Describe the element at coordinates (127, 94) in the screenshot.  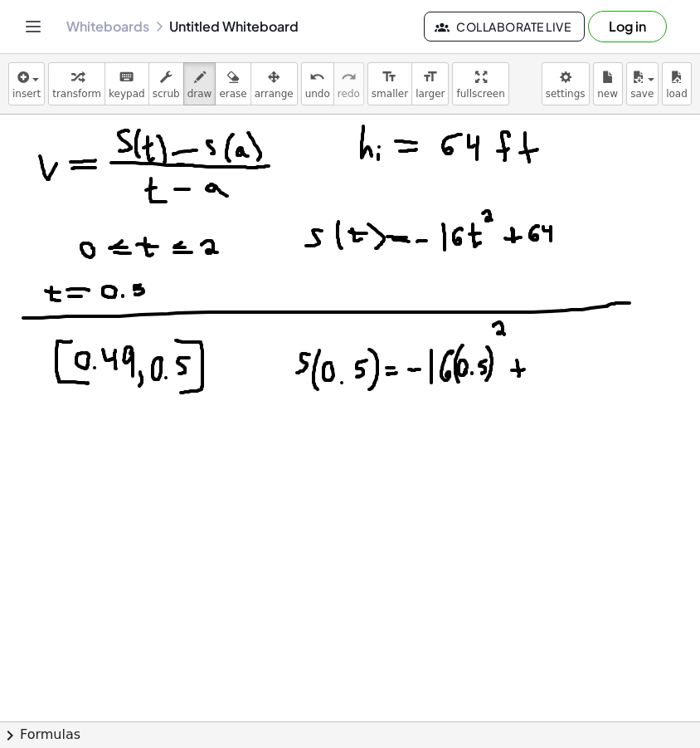
I see `span: keypad` at that location.